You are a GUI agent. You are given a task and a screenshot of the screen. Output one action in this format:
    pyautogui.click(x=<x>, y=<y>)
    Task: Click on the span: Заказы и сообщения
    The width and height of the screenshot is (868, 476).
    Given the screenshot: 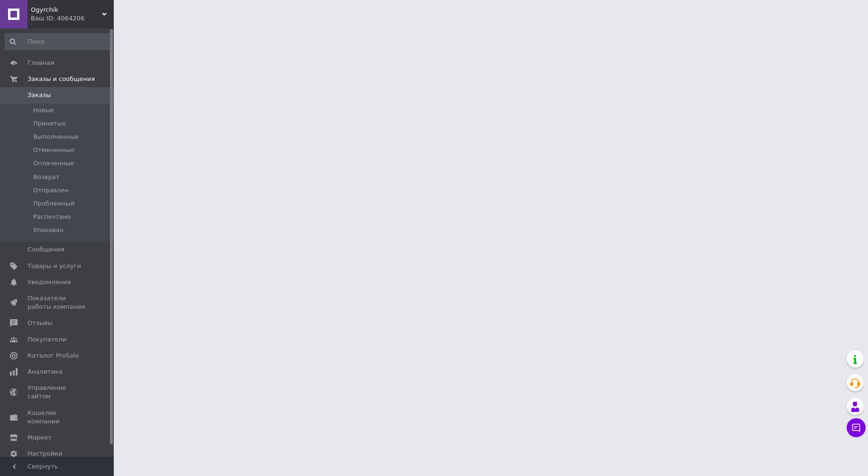 What is the action you would take?
    pyautogui.click(x=62, y=79)
    